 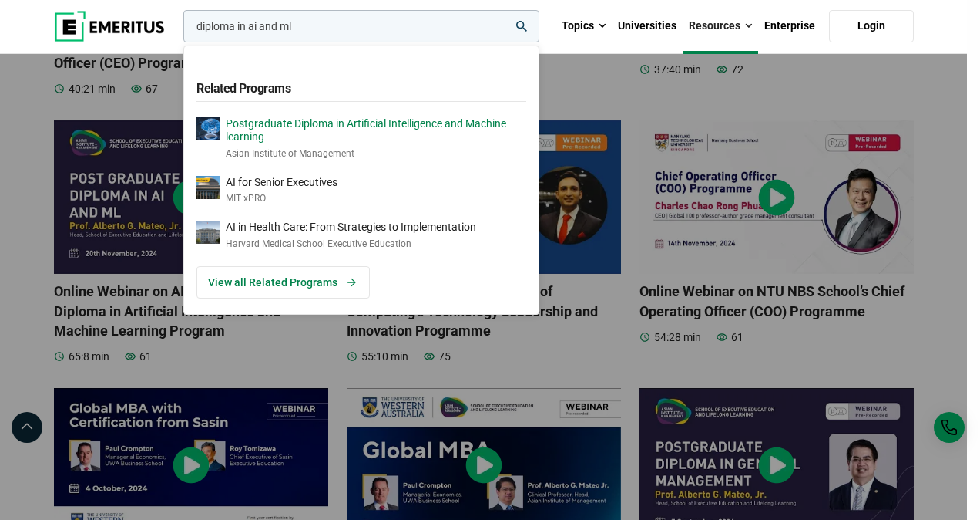 What do you see at coordinates (282, 182) in the screenshot?
I see `p: AI for Senior Executives` at bounding box center [282, 182].